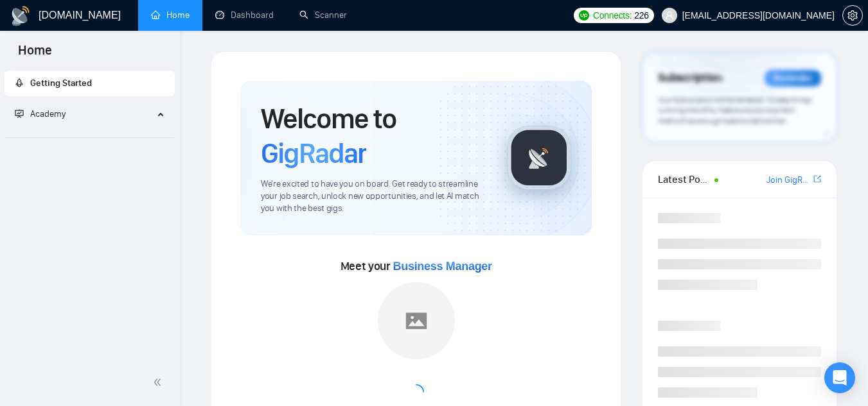 The height and width of the screenshot is (406, 868). I want to click on span: We're excited to have you on board. Get ready to streamline your job search, unlock new opportuni..., so click(374, 196).